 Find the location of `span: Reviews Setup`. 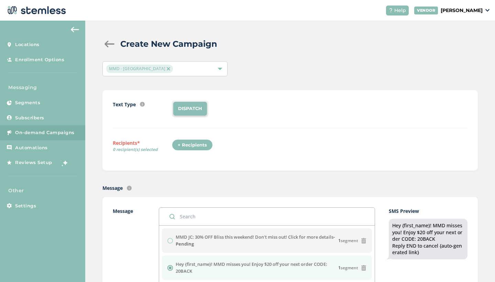

span: Reviews Setup is located at coordinates (34, 163).